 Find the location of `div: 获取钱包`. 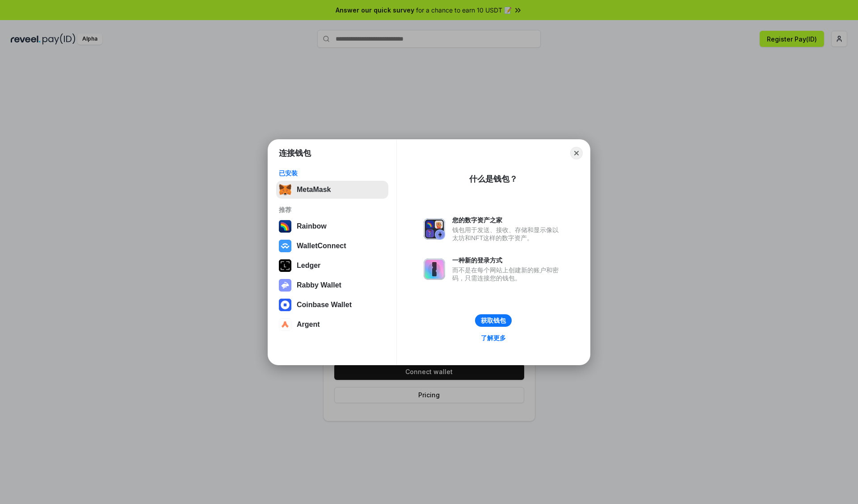

div: 获取钱包 is located at coordinates (493, 320).